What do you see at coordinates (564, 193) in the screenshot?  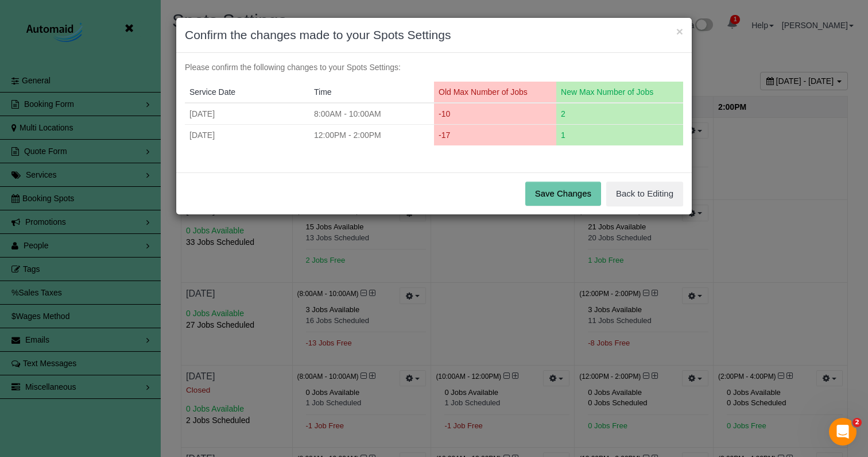 I see `button: Save Changes` at bounding box center [564, 193].